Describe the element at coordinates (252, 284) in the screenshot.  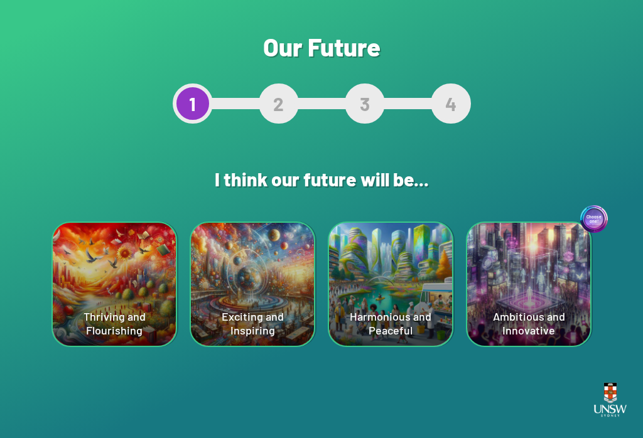
I see `div: Exciting and Inspiring` at that location.